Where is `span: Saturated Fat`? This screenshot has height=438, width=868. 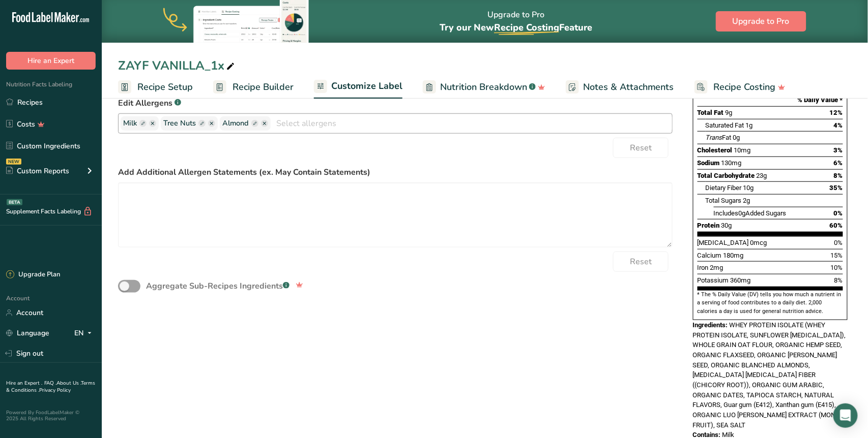
span: Saturated Fat is located at coordinates (725, 125).